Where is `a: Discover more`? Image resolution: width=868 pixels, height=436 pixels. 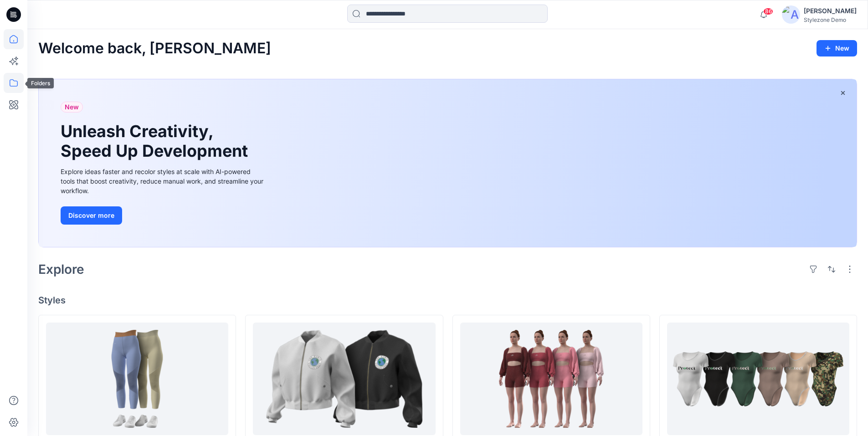 a: Discover more is located at coordinates (163, 215).